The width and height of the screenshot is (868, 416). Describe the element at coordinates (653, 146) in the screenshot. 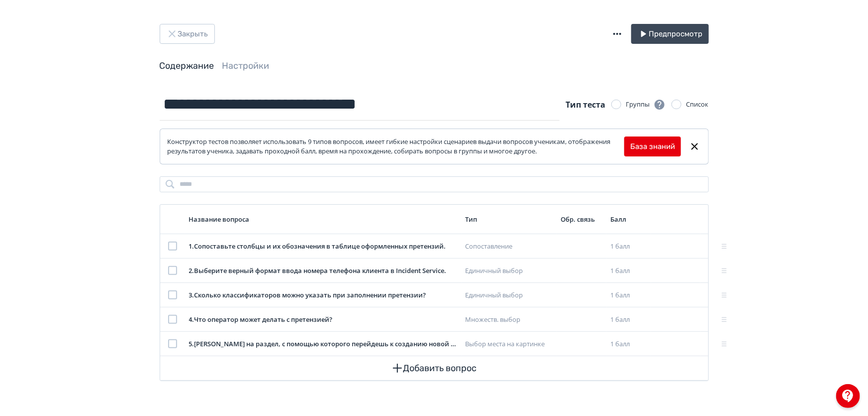

I see `button: База знаний` at that location.